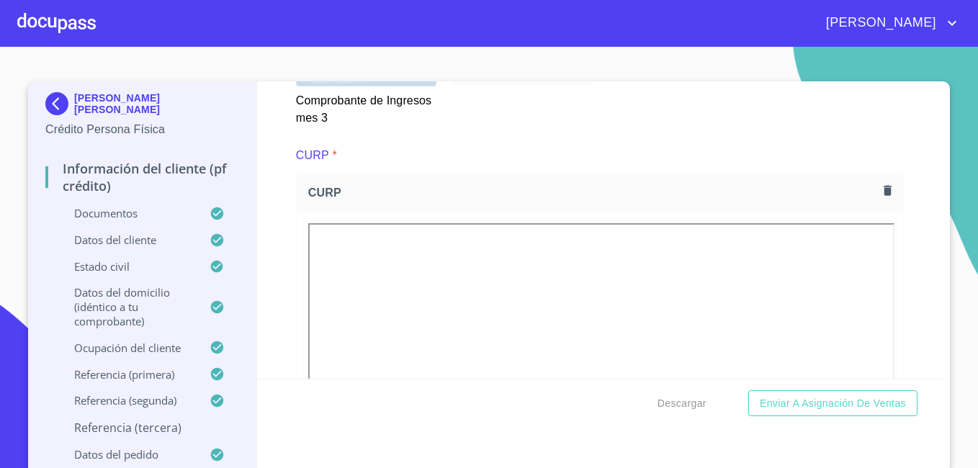  What do you see at coordinates (127, 400) in the screenshot?
I see `p: Referencia (segunda)` at bounding box center [127, 400].